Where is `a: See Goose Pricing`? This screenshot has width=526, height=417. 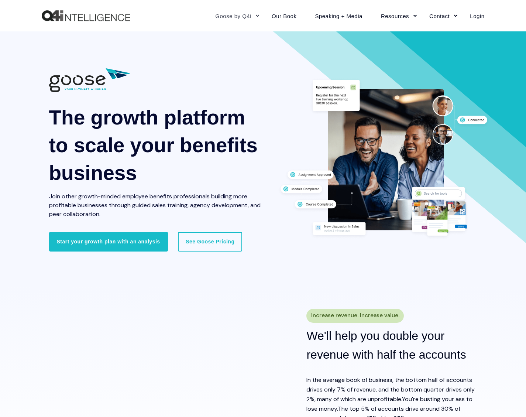
a: See Goose Pricing is located at coordinates (210, 241).